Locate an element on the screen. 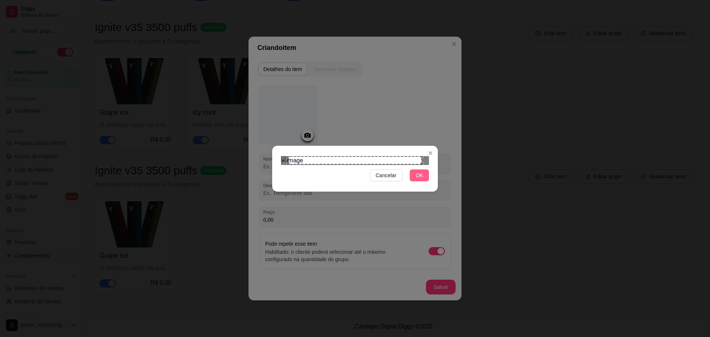  div: Use the arrow keys to move the crop selection area is located at coordinates (355, 161).